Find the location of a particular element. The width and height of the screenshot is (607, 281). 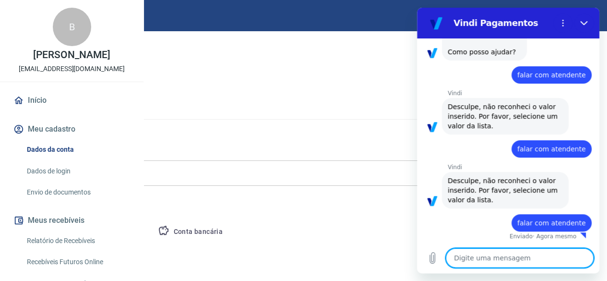

div: B is located at coordinates (72, 27).